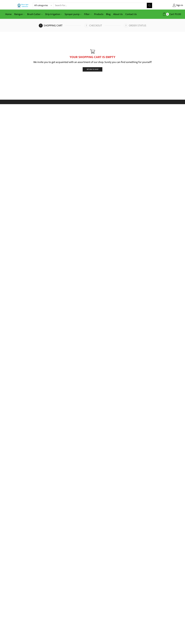 This screenshot has height=644, width=185. Describe the element at coordinates (73, 14) in the screenshot. I see `a: Sprayer pump` at that location.